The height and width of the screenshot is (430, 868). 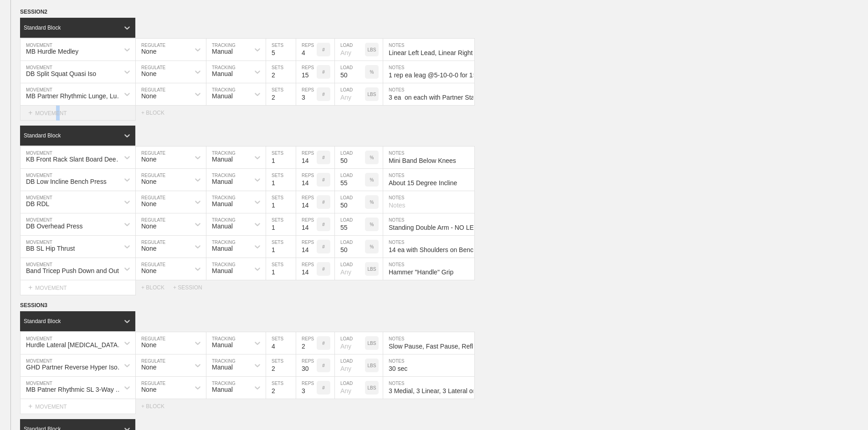 I want to click on span: SESSION 2, so click(x=33, y=12).